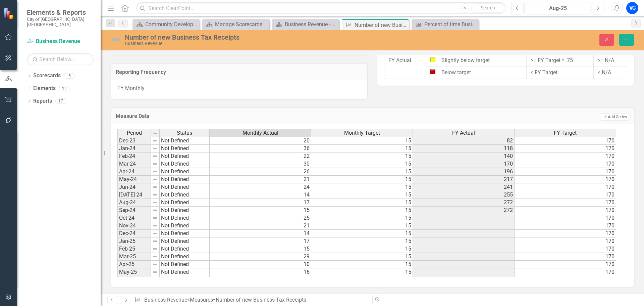 The width and height of the screenshot is (644, 306). Describe the element at coordinates (134, 202) in the screenshot. I see `td: Aug-24` at that location.